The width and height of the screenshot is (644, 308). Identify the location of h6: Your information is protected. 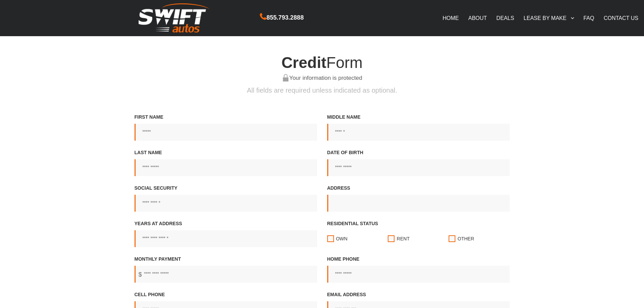
(322, 79).